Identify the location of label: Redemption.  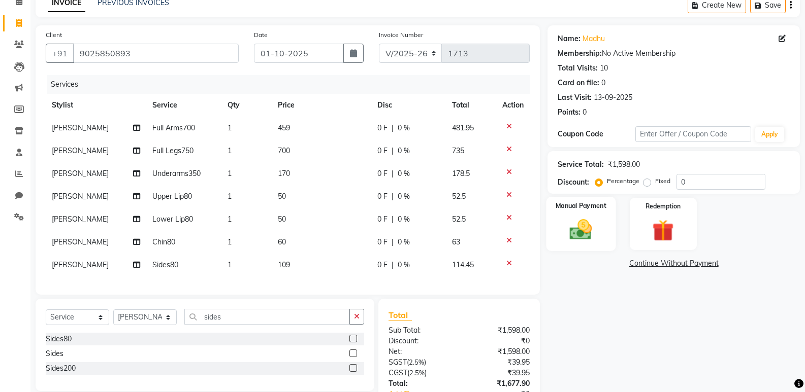
(662, 207).